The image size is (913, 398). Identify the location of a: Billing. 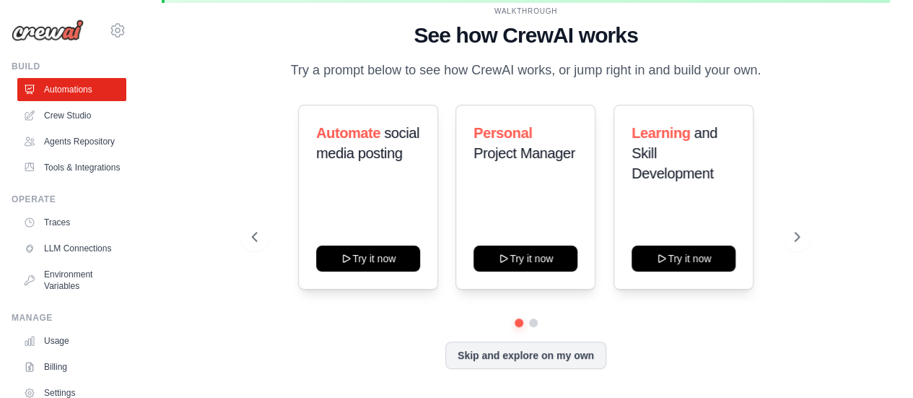
(71, 367).